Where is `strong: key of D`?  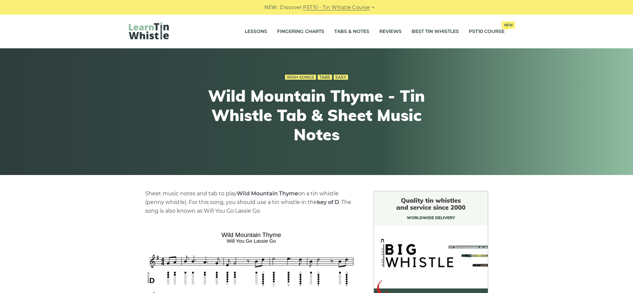 strong: key of D is located at coordinates (328, 202).